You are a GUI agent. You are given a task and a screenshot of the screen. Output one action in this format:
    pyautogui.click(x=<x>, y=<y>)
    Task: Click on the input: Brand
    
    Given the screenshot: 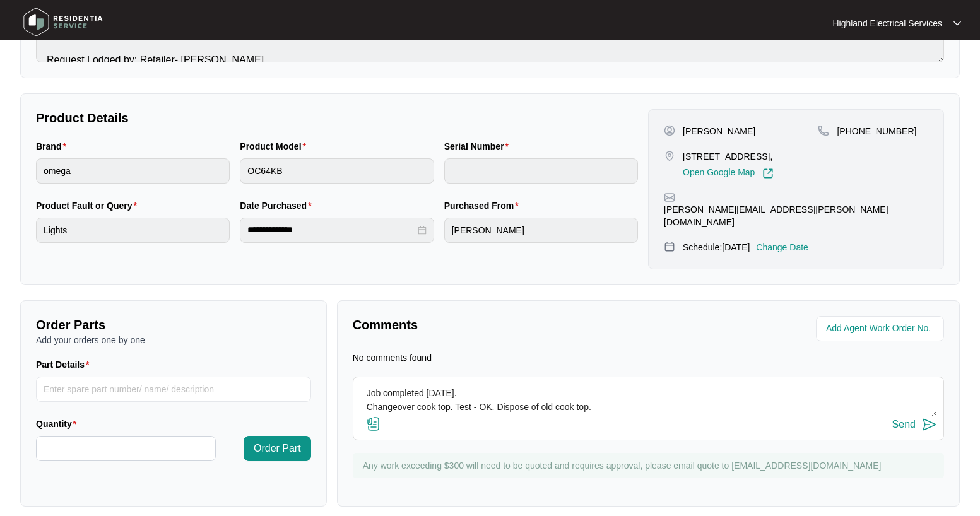 What is the action you would take?
    pyautogui.click(x=133, y=171)
    